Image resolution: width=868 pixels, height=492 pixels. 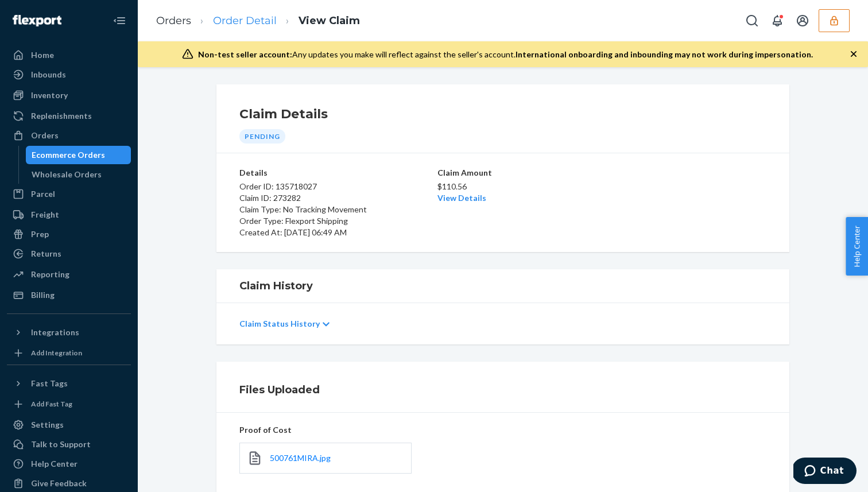 I want to click on img: Flexport logo, so click(x=37, y=21).